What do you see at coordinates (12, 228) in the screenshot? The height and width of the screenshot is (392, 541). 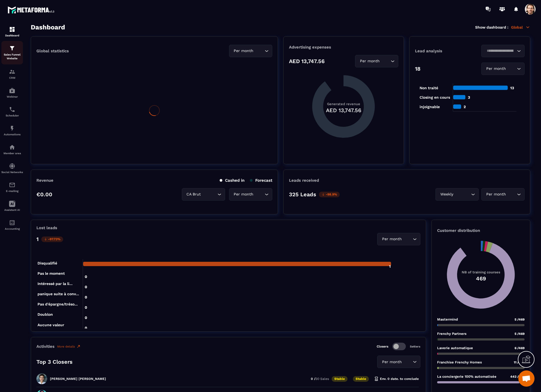 I see `p: Accounting` at bounding box center [12, 228].